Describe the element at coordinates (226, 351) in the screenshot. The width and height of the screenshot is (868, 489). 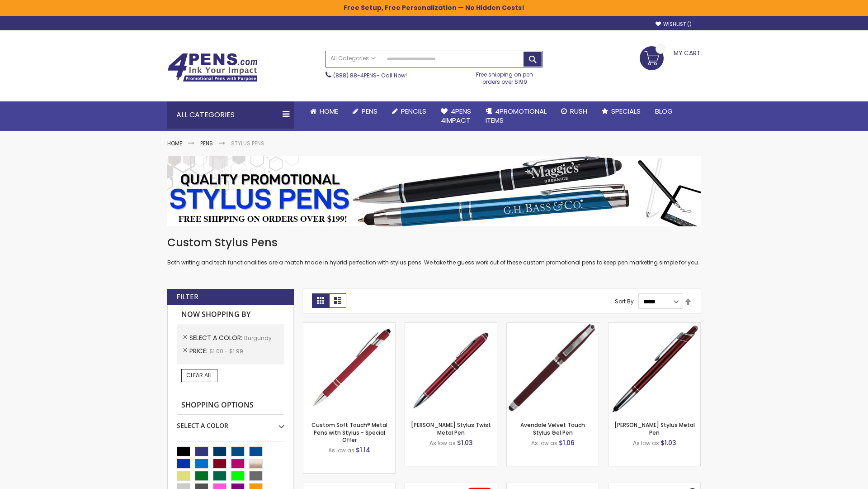
I see `span: $1.00 - $1.99` at that location.